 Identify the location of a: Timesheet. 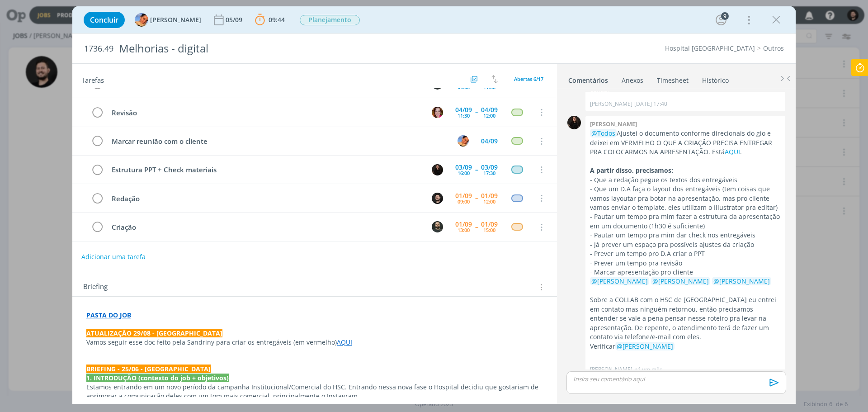
(672, 78).